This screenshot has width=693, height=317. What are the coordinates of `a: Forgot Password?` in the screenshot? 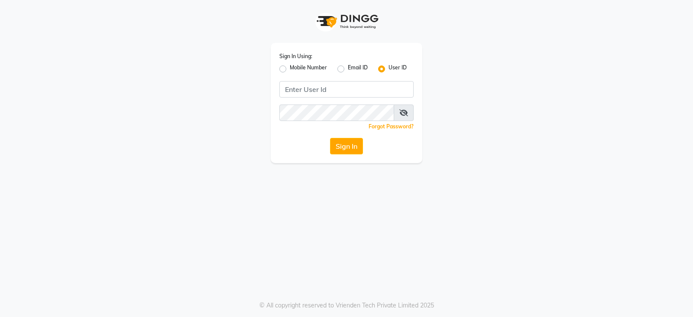 It's located at (391, 126).